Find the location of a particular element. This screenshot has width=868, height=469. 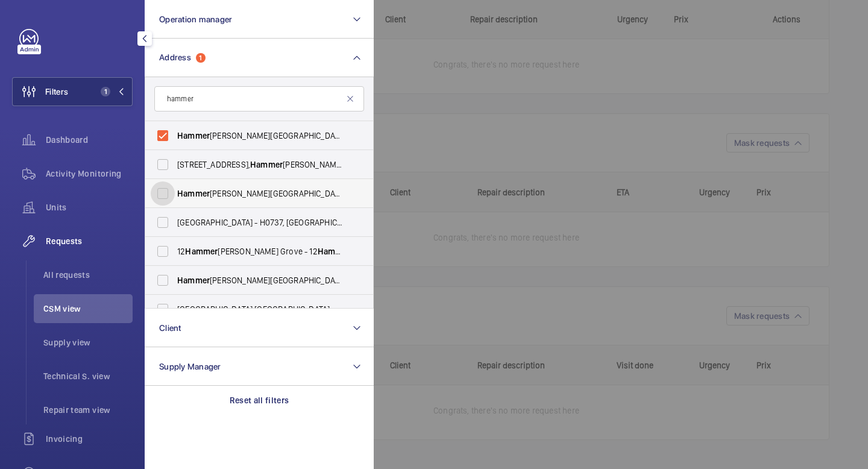

span: Filters is located at coordinates (56, 92).